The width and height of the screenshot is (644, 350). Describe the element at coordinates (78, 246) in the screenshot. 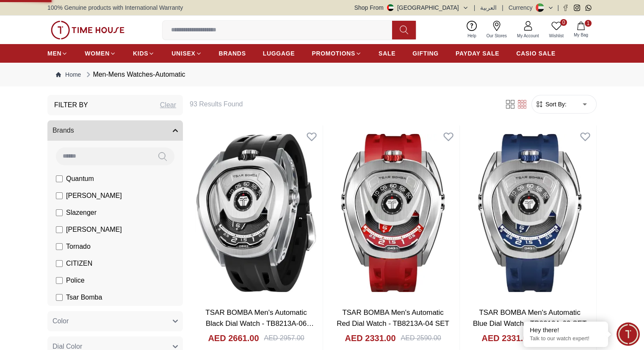

I see `span: Tornado` at that location.